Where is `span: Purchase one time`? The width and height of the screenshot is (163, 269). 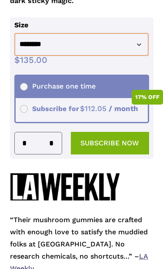
span: Purchase one time is located at coordinates (58, 86).